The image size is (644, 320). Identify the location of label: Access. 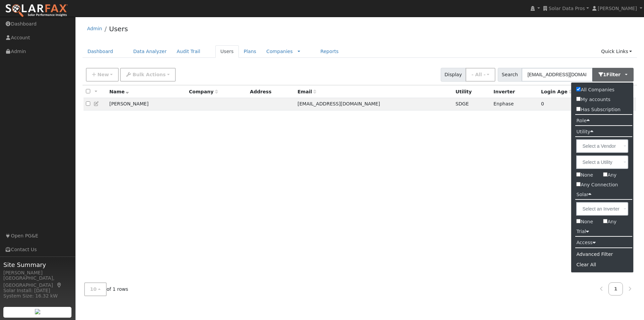
(586, 242).